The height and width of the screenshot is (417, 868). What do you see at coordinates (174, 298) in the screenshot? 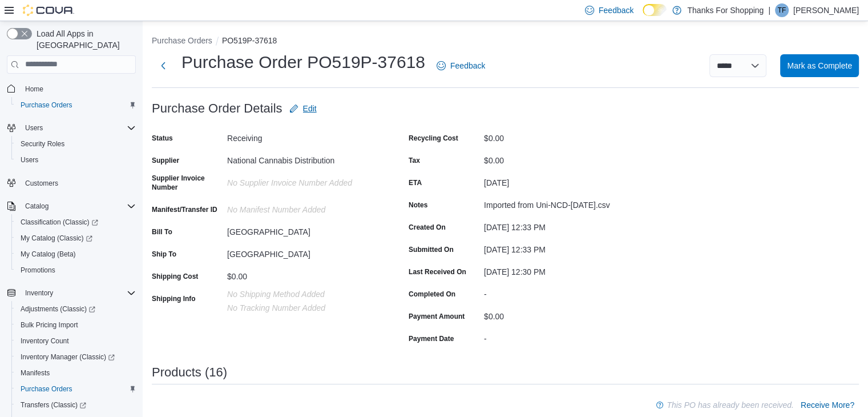
I see `label: Shipping Info` at bounding box center [174, 298].